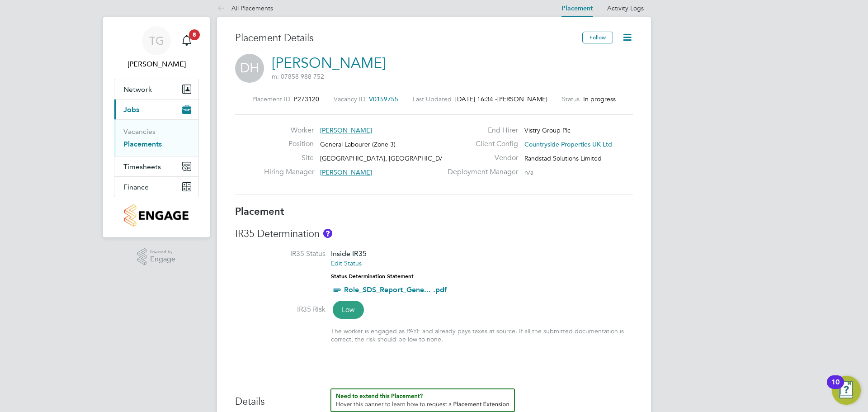  What do you see at coordinates (260, 211) in the screenshot?
I see `b: Placement` at bounding box center [260, 211].